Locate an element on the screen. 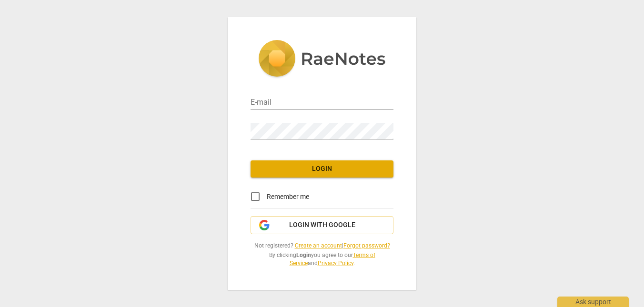  span: Login with Google is located at coordinates (322, 225).